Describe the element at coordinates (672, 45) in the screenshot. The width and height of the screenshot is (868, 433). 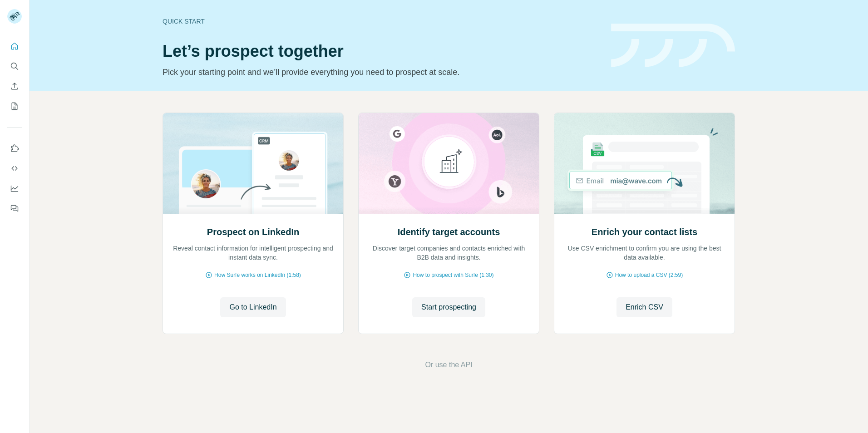
I see `img: banner` at that location.